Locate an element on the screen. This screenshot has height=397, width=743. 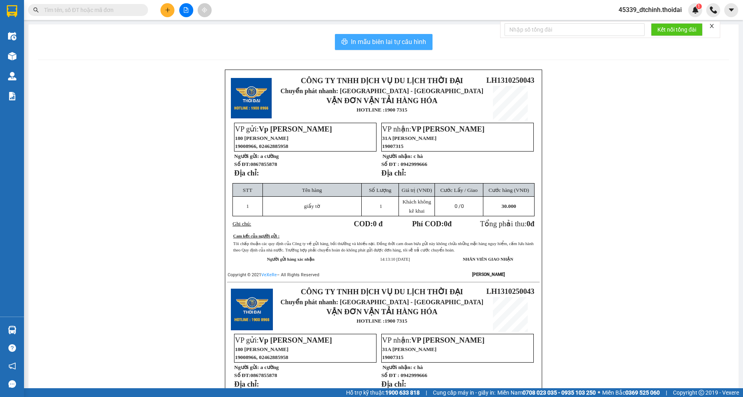
span: Tổng phải thu: is located at coordinates (507, 224).